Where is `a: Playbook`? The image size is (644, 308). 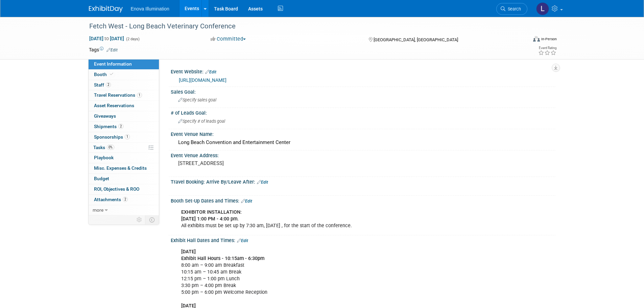 a: Playbook is located at coordinates (124, 158).